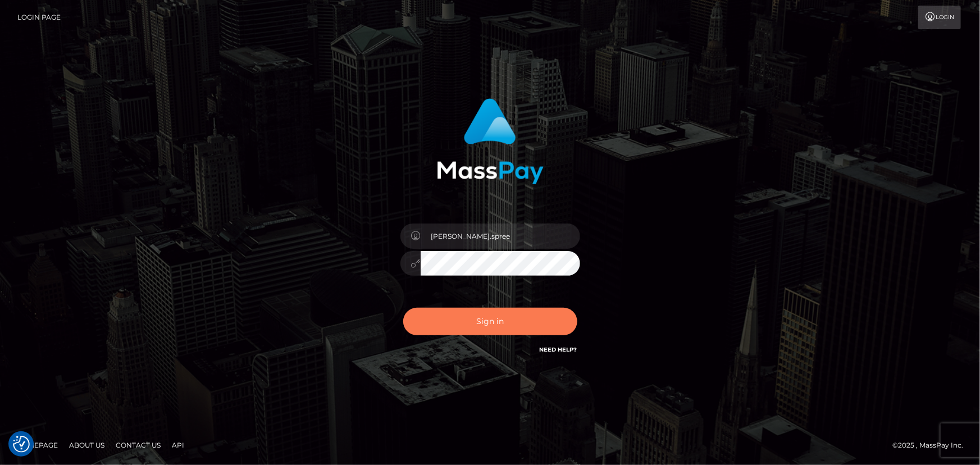 The width and height of the screenshot is (980, 465). I want to click on img: Revisit consent button, so click(22, 444).